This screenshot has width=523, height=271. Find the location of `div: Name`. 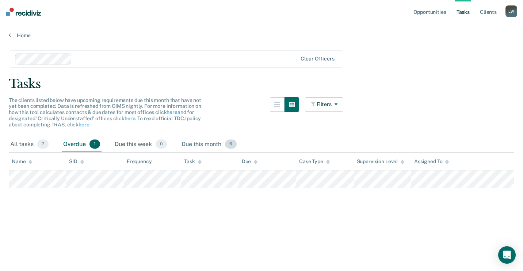

div: Name is located at coordinates (22, 162).